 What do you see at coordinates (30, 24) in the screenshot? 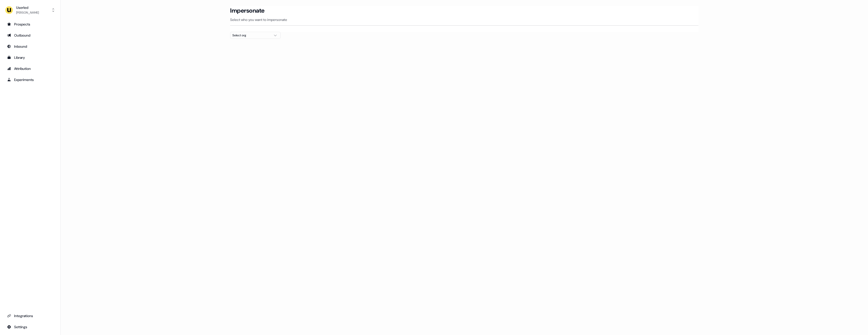
I see `a: Go to prospects` at bounding box center [30, 24].